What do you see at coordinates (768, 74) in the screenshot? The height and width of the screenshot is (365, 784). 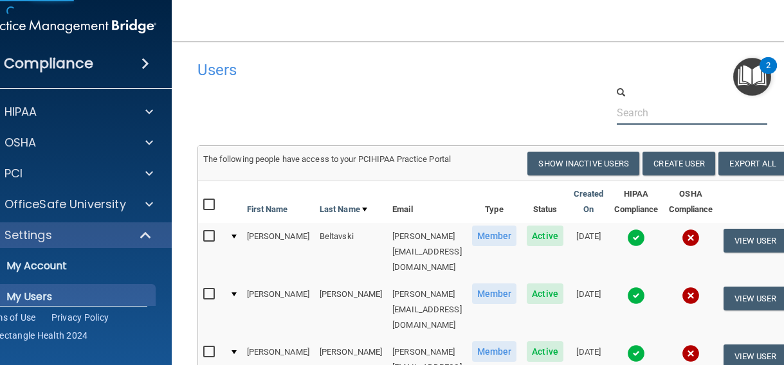 I see `div: 2` at bounding box center [768, 74].